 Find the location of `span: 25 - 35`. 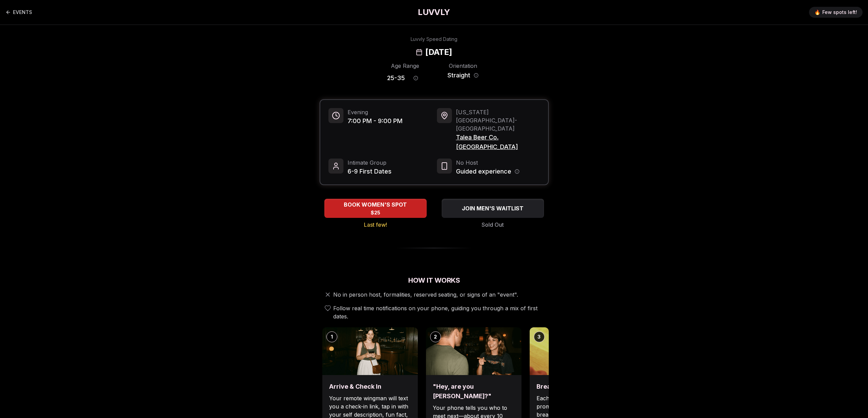

span: 25 - 35 is located at coordinates (396, 78).